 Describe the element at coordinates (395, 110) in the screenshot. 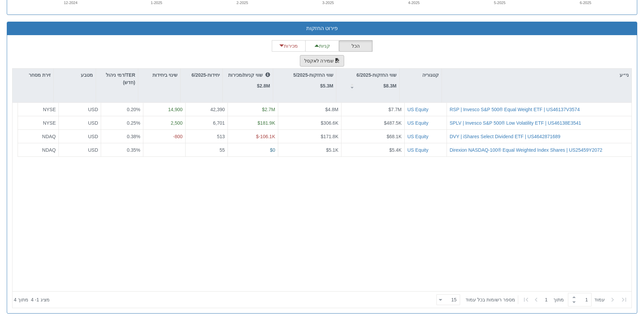

I see `span: $7.7M` at that location.